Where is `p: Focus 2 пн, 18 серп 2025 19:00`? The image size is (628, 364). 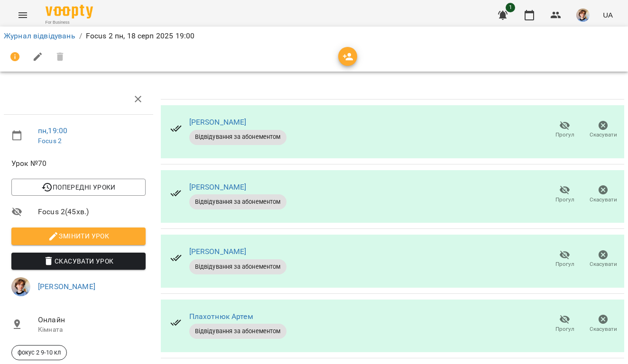 p: Focus 2 пн, 18 серп 2025 19:00 is located at coordinates (140, 36).